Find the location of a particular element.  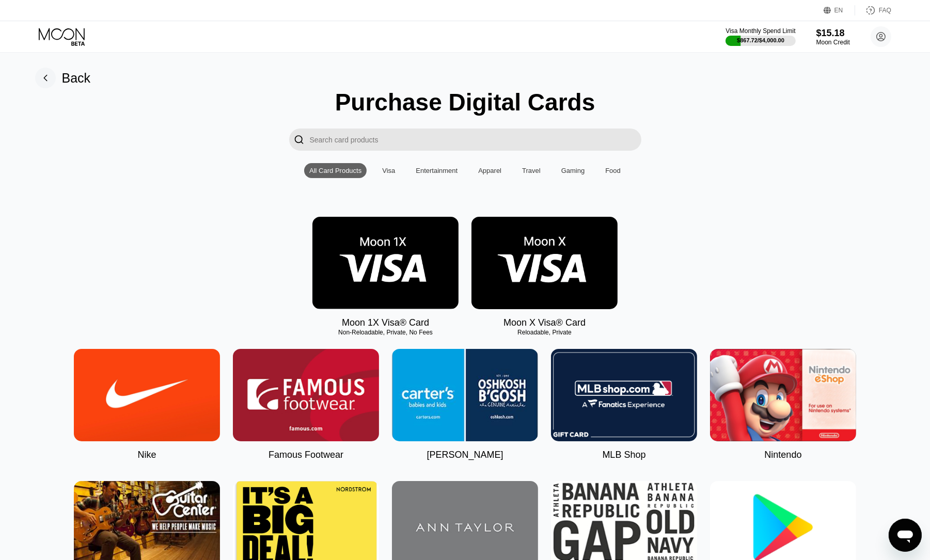

div: Non-Reloadable, Private, No Fees is located at coordinates (385, 332).